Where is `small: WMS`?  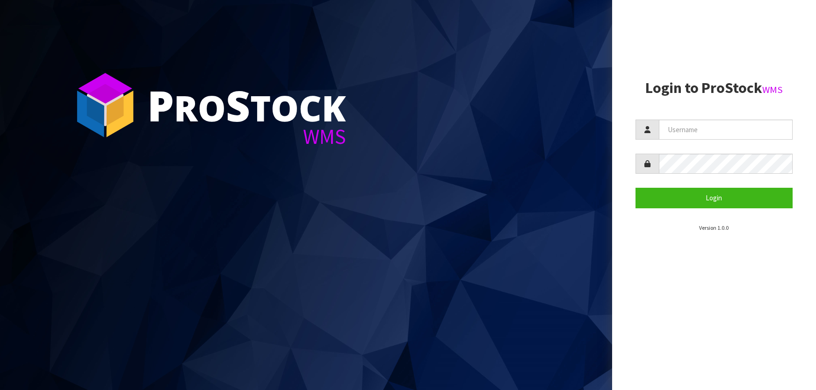 small: WMS is located at coordinates (772, 90).